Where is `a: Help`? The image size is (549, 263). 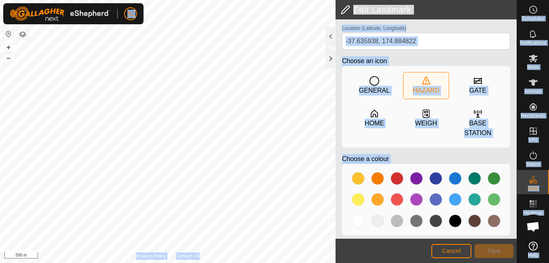 a: Help is located at coordinates (533, 250).